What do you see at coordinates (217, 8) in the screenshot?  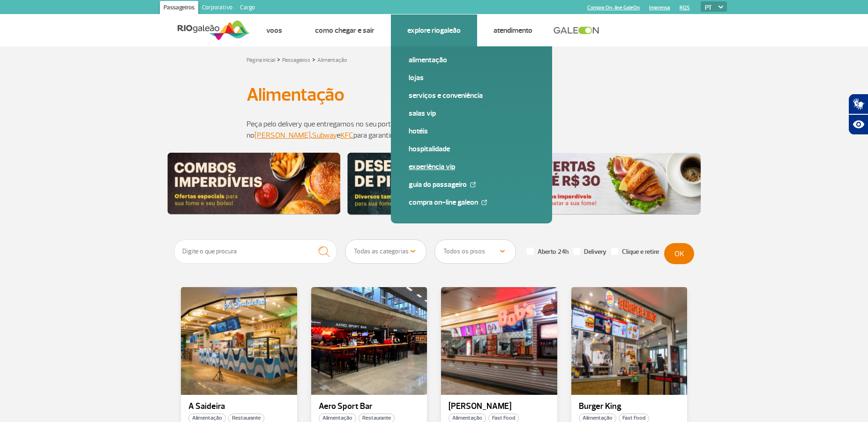 I see `a: Corporativo` at bounding box center [217, 8].